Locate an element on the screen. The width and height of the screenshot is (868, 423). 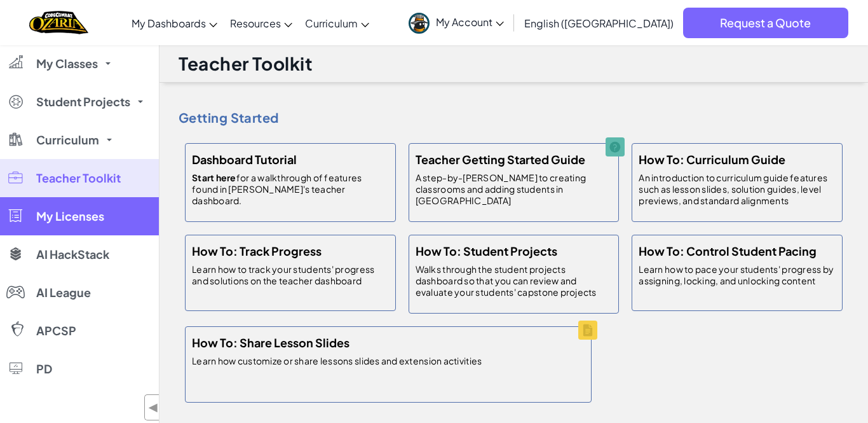
p: Learn how customize or share lessons slides and extension activities is located at coordinates (337, 361).